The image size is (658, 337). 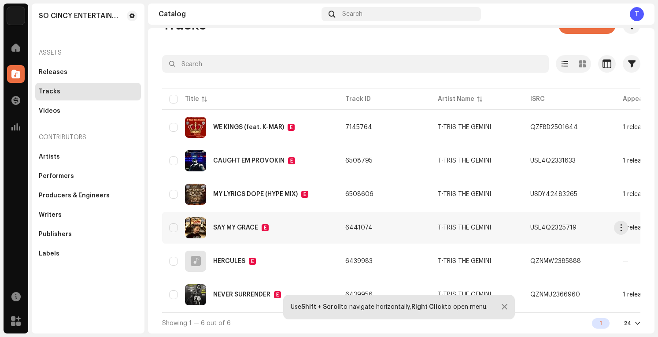 I want to click on div: Artist Name, so click(x=456, y=99).